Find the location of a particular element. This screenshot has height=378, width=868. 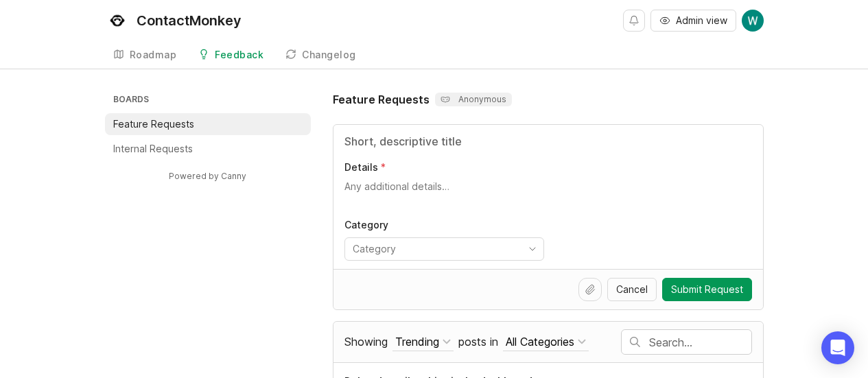

input: Search… is located at coordinates (700, 343).